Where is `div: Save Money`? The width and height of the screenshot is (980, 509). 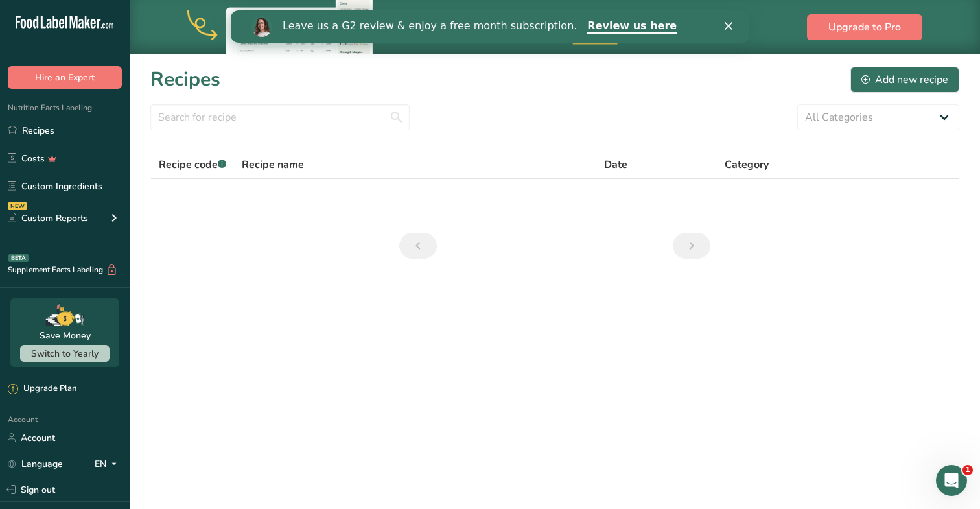
div: Save Money is located at coordinates (64, 335).